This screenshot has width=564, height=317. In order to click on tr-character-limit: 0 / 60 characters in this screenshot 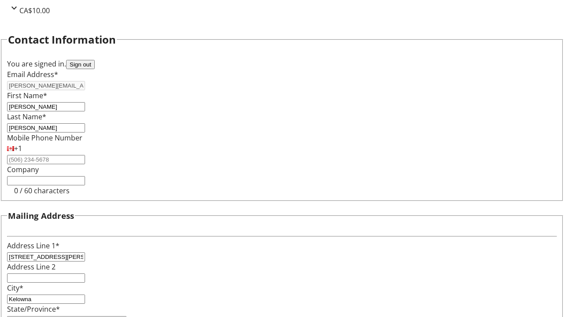, I will do `click(42, 191)`.